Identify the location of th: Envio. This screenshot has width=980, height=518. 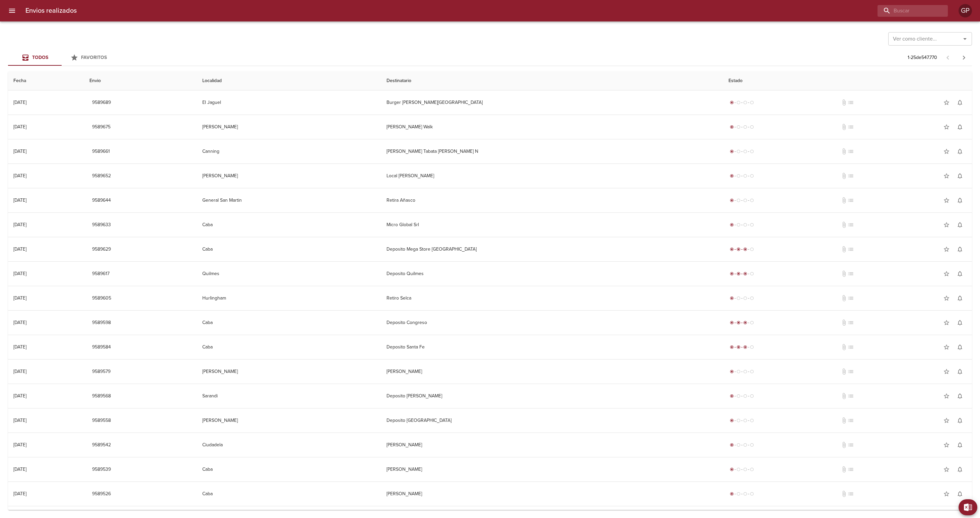
(140, 81).